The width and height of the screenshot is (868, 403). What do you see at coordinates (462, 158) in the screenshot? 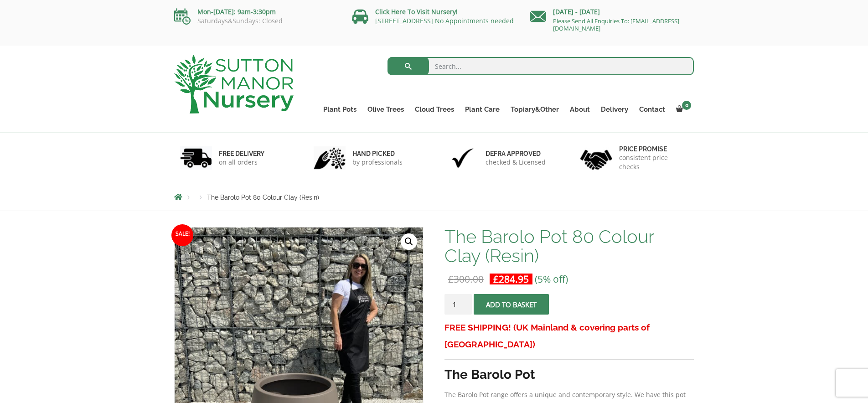
I see `img: 3.jpg` at bounding box center [462, 158].